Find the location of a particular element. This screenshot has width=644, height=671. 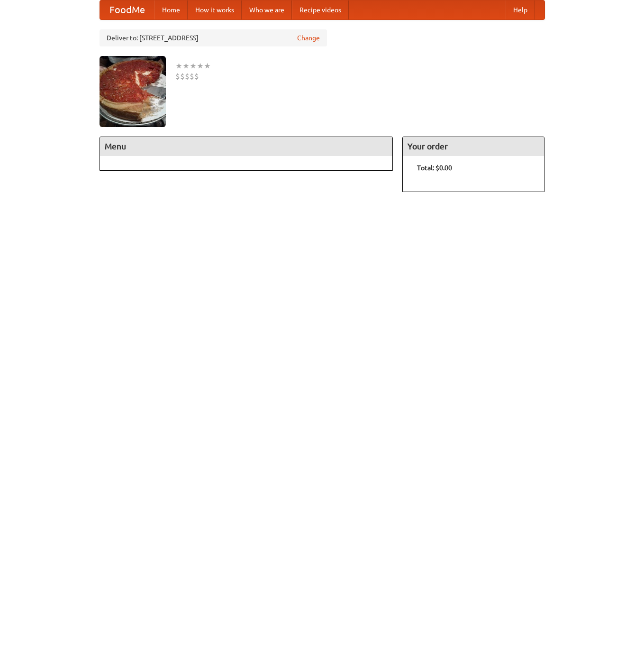

a: How it works is located at coordinates (214, 10).